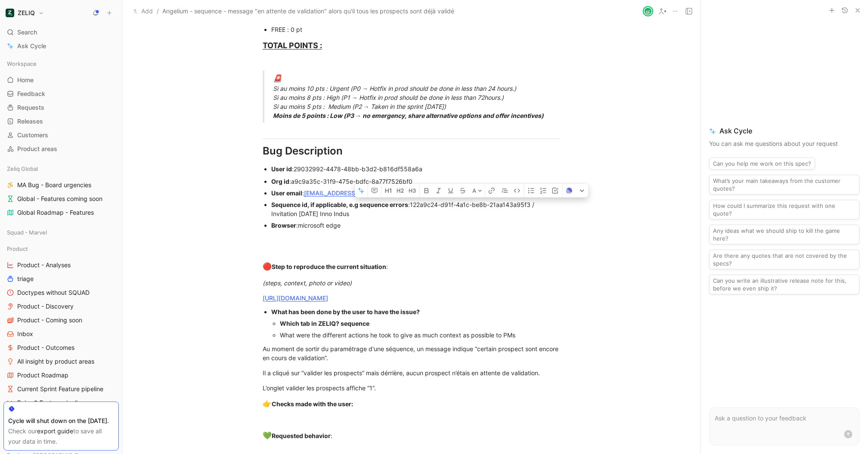  Describe the element at coordinates (648, 11) in the screenshot. I see `img: avatar` at that location.